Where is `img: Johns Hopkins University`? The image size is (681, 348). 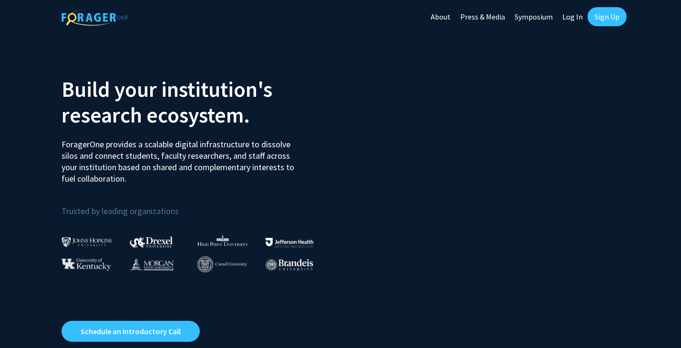 img: Johns Hopkins University is located at coordinates (87, 242).